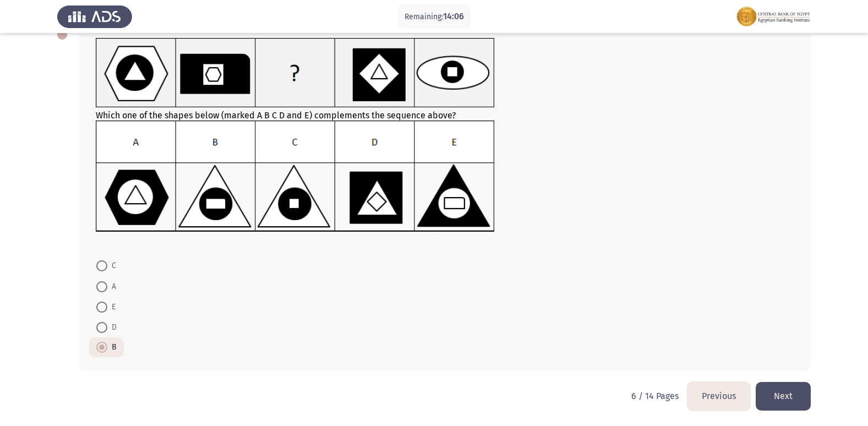  I want to click on p: 6 / 14 Pages, so click(655, 396).